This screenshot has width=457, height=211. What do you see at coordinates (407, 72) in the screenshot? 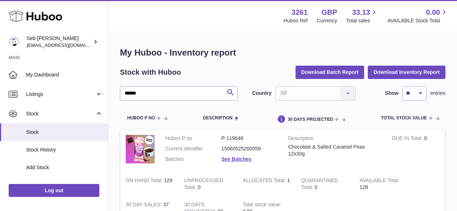
I see `button: Download Inventory Report` at bounding box center [407, 72].